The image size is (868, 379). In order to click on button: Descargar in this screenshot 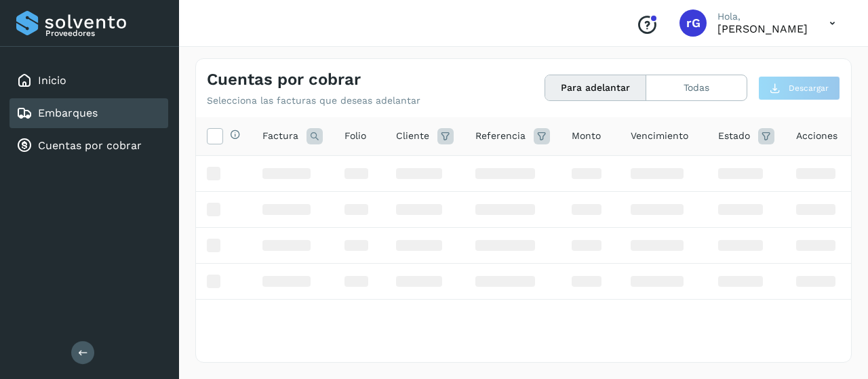, I will do `click(799, 88)`.